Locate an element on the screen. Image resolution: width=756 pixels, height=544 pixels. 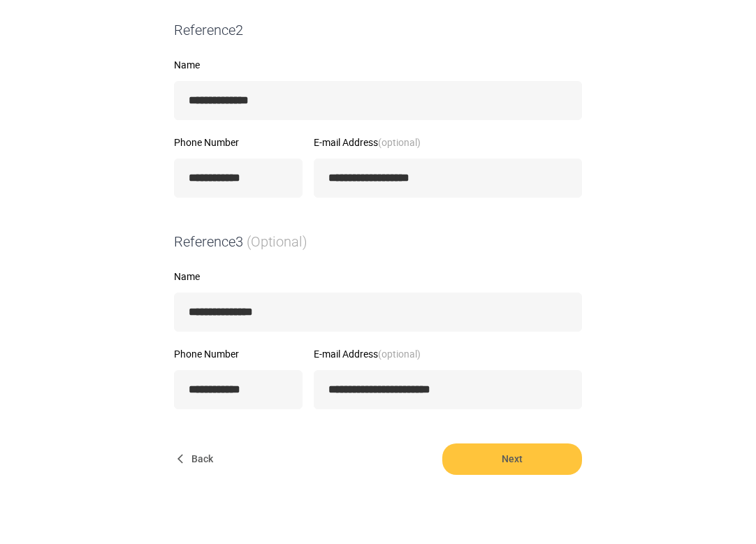
span: Next is located at coordinates (512, 459).